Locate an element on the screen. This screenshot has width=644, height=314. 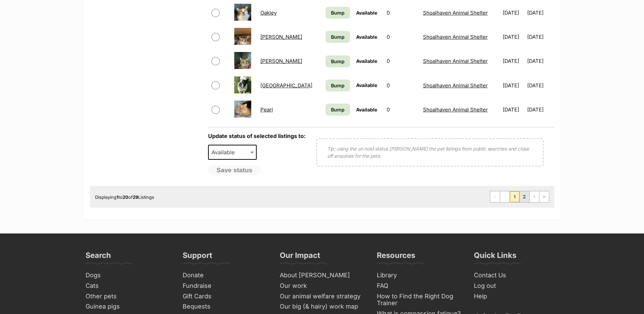
a: Help is located at coordinates (516, 297).